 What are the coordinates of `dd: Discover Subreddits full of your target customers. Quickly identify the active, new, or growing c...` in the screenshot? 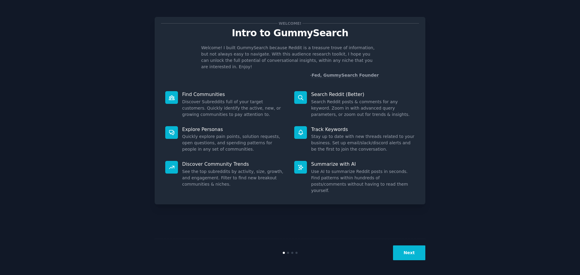 It's located at (234, 108).